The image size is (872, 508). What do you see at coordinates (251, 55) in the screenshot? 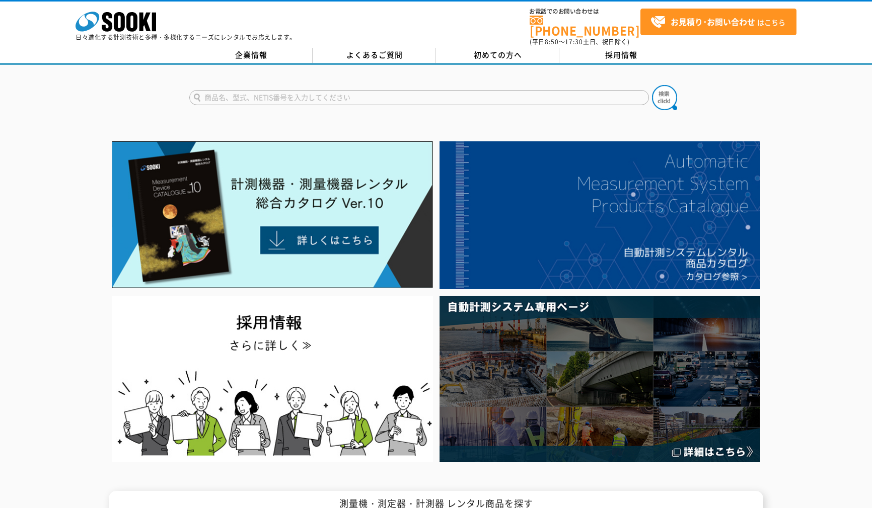
I see `a: 企業情報` at bounding box center [251, 55].